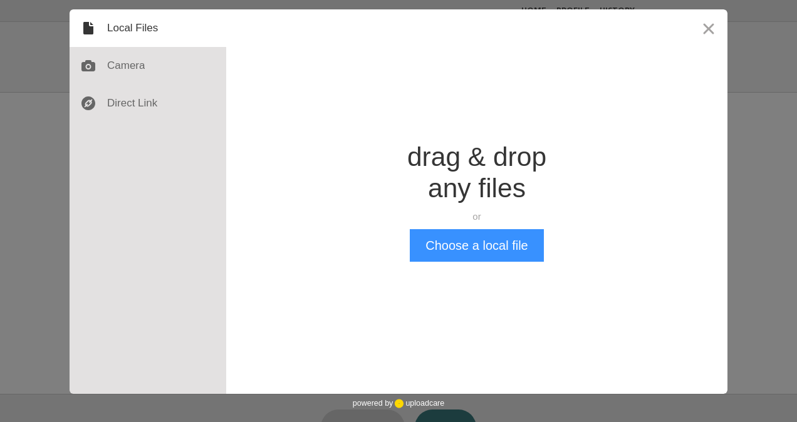 This screenshot has width=797, height=422. I want to click on div: or, so click(477, 217).